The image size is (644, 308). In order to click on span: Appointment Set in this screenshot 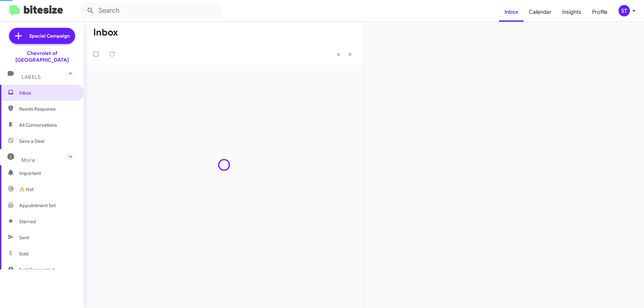, I will do `click(37, 205)`.